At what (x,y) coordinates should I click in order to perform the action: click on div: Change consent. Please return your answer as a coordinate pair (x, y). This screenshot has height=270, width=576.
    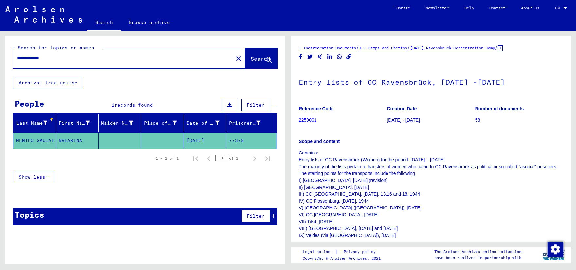
    Looking at the image, I should click on (555, 249).